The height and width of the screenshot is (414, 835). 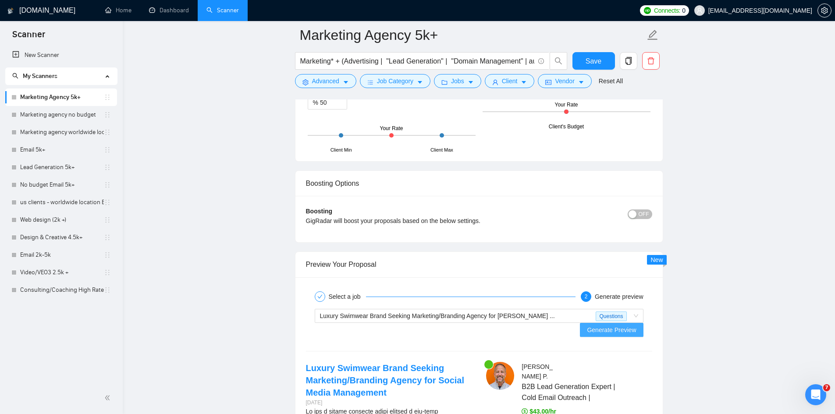 What do you see at coordinates (61, 55) in the screenshot?
I see `a: New Scanner` at bounding box center [61, 55].